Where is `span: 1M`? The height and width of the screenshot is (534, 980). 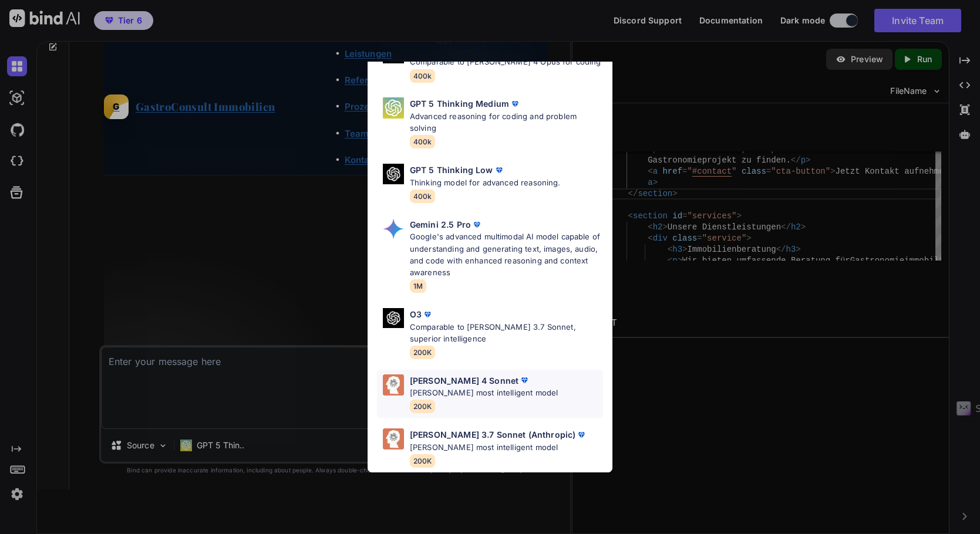 span: 1M is located at coordinates (419, 285).